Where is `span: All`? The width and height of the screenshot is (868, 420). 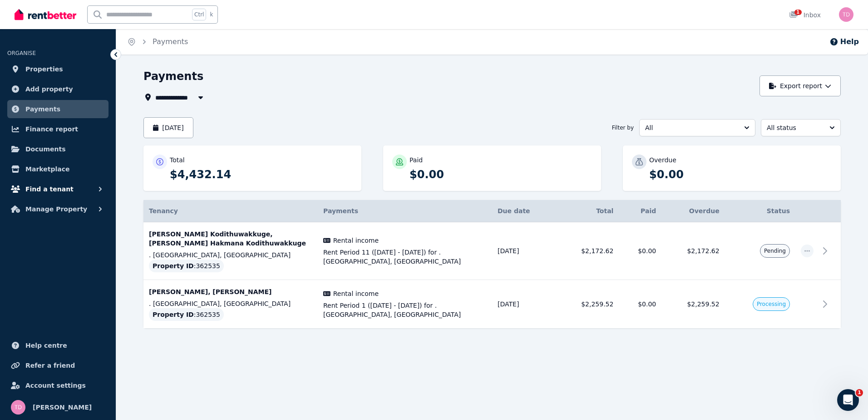 span: All is located at coordinates (691, 128).